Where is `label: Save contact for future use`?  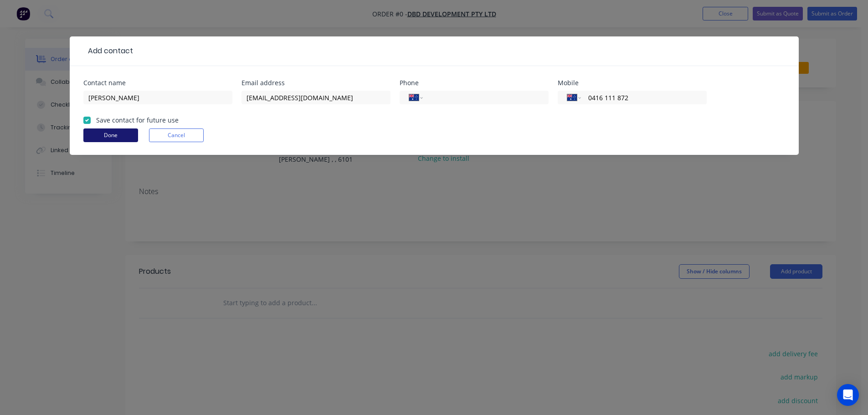
label: Save contact for future use is located at coordinates (137, 120).